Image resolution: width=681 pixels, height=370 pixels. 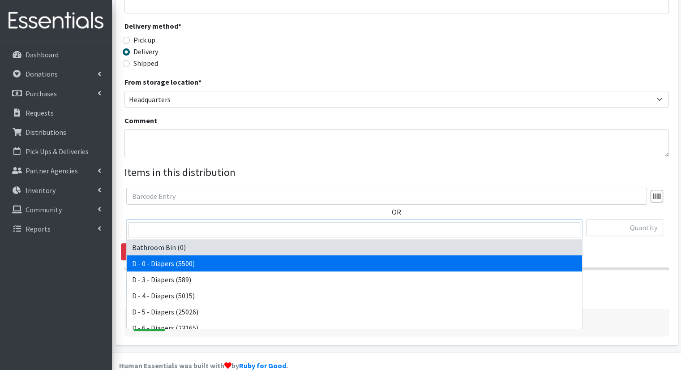 What do you see at coordinates (354, 247) in the screenshot?
I see `li: Bathroom Bin (0)` at bounding box center [354, 247].